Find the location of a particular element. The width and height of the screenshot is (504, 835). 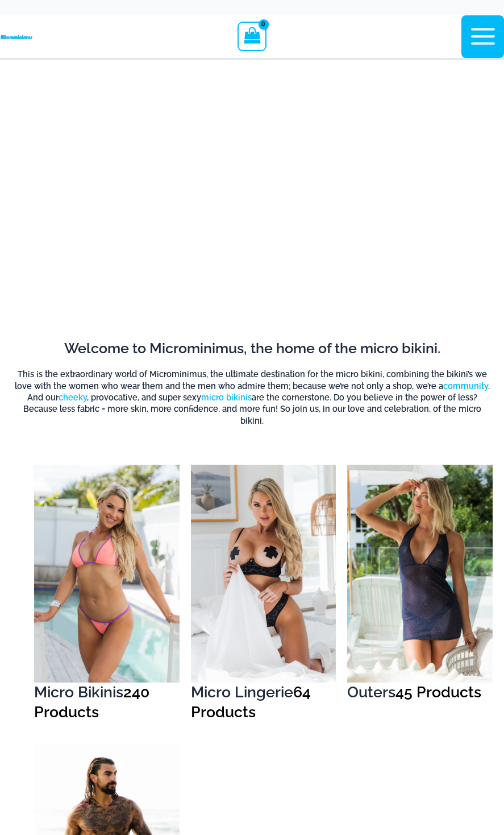

img: Outers is located at coordinates (420, 574).